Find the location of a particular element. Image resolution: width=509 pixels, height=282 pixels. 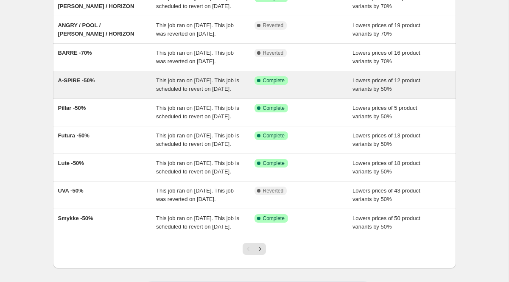

span: Lowers prices of 50 product variants by 50% is located at coordinates (386, 222).